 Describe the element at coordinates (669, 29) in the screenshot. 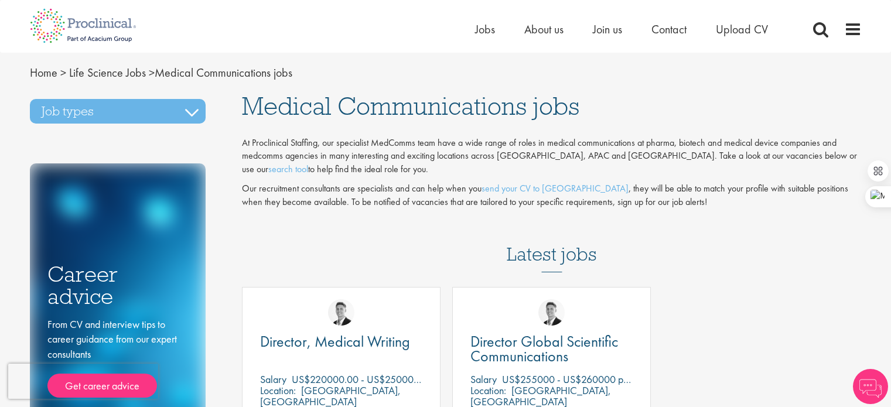

I see `a: Contact` at that location.